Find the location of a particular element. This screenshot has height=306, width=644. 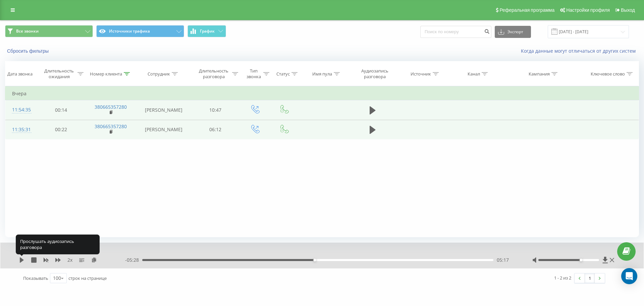

td: 00:14 is located at coordinates (61, 110).